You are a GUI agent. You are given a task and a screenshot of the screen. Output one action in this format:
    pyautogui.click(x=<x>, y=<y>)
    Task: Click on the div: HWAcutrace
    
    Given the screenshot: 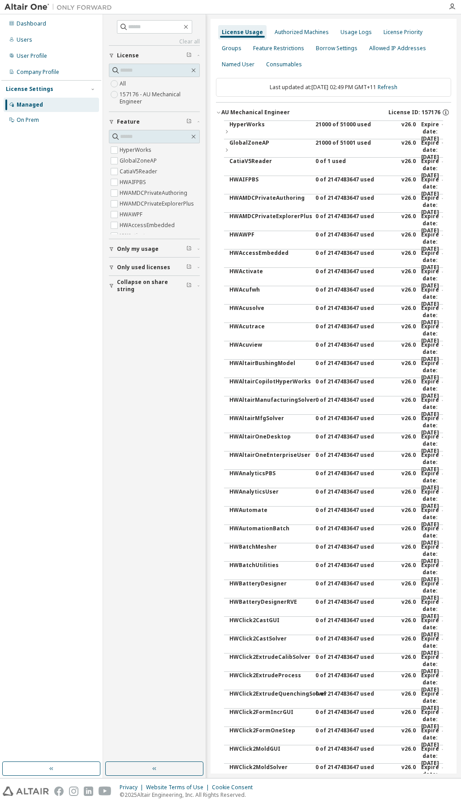 What is the action you would take?
    pyautogui.click(x=270, y=334)
    